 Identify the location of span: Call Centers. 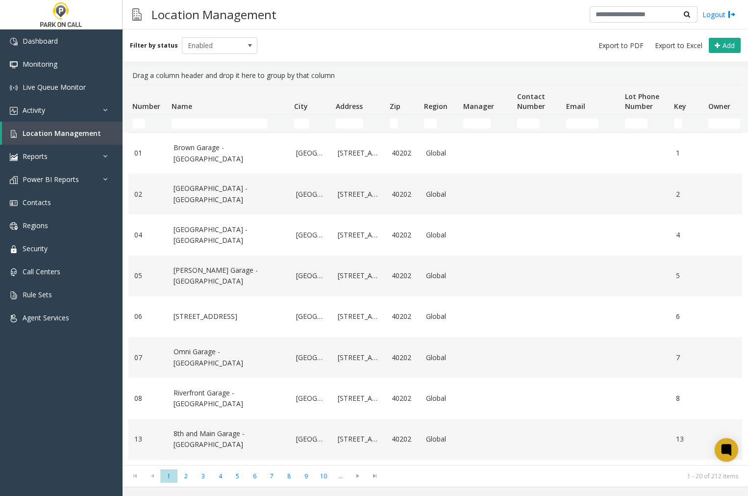
(41, 271).